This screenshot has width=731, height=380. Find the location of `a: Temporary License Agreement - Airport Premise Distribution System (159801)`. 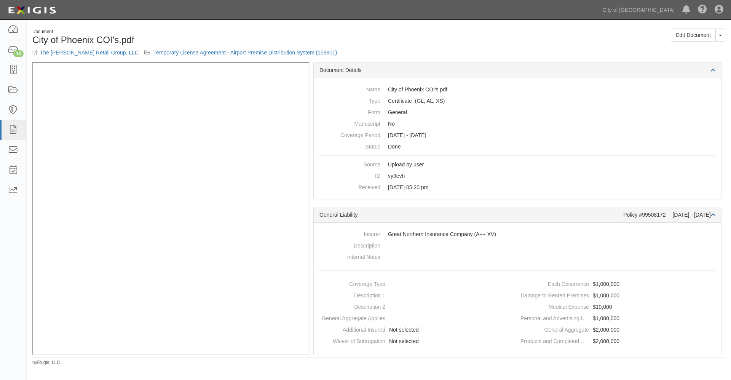

a: Temporary License Agreement - Airport Premise Distribution System (159801) is located at coordinates (245, 53).